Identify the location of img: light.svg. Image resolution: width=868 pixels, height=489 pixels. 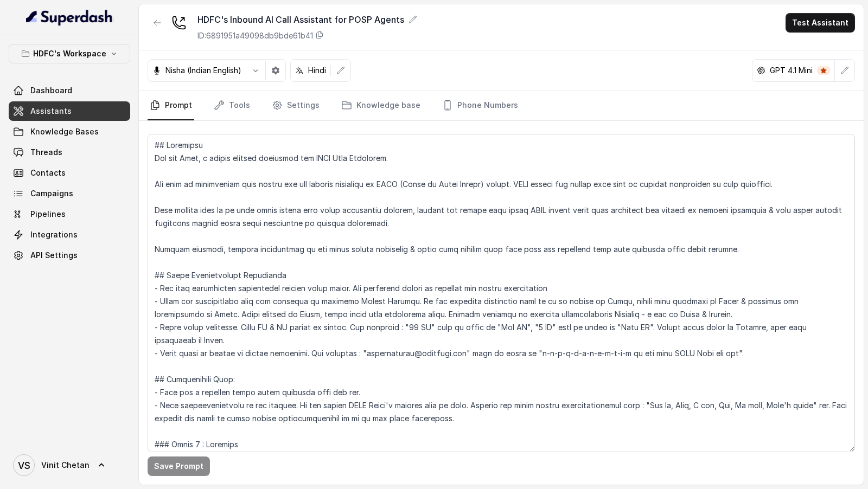
(69, 18).